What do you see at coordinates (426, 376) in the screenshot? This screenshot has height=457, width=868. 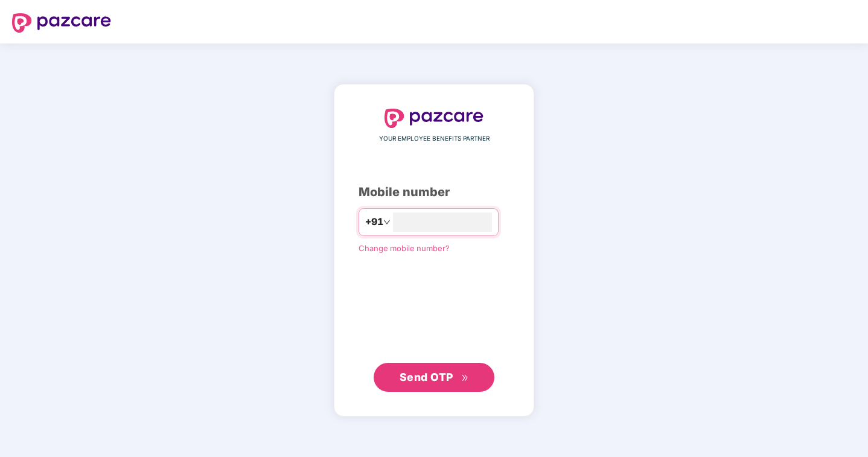 I see `span: Send OTP` at bounding box center [426, 376].